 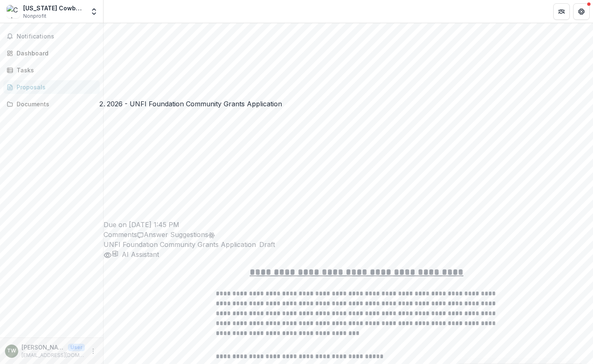 I want to click on p: UNFI Foundation Community Grants Application, so click(x=179, y=245).